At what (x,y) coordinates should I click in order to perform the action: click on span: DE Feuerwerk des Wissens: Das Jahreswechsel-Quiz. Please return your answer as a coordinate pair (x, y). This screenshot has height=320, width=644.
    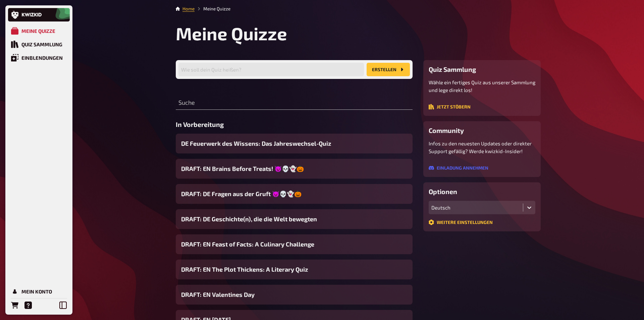
    Looking at the image, I should click on (256, 143).